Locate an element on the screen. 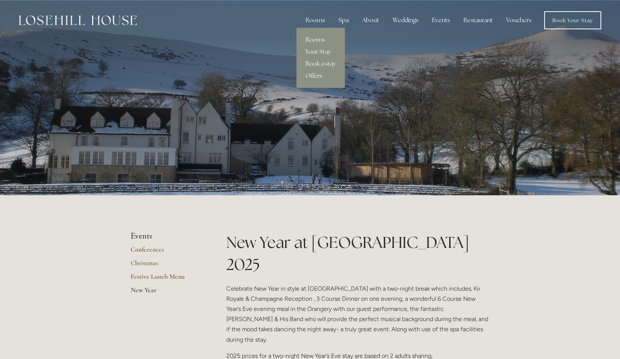 This screenshot has height=359, width=620. a: Rooms is located at coordinates (320, 40).